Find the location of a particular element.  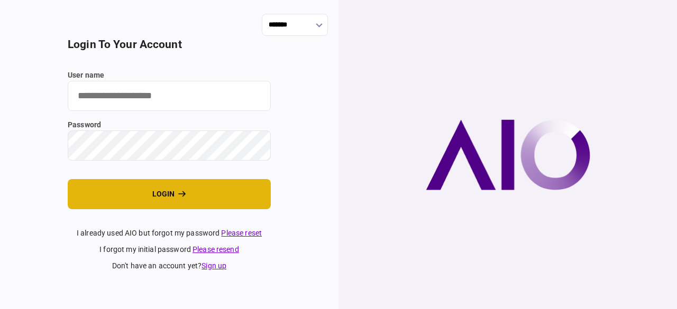

input: user name is located at coordinates (169, 96).